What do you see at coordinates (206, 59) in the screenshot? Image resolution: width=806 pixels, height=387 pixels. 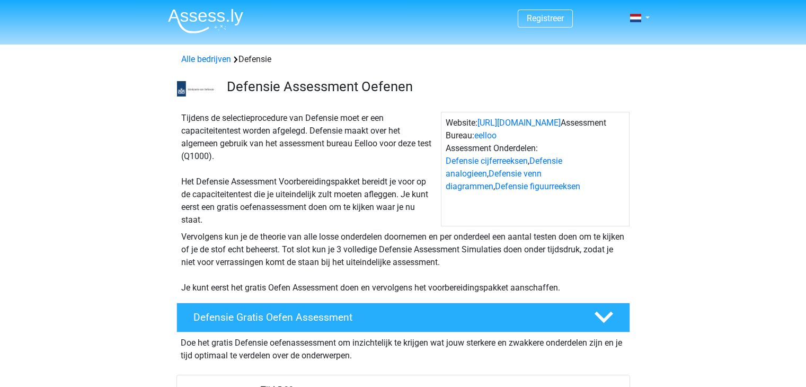 I see `a: Alle bedrijven` at bounding box center [206, 59].